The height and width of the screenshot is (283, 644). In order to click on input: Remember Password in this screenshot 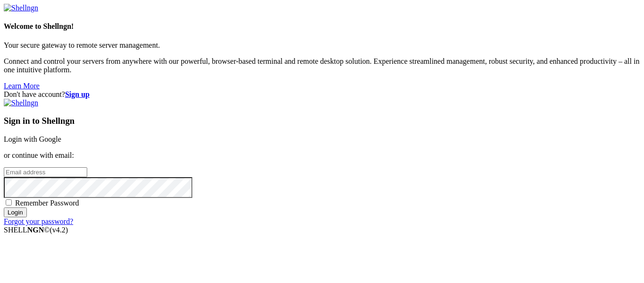, I will do `click(9, 202)`.